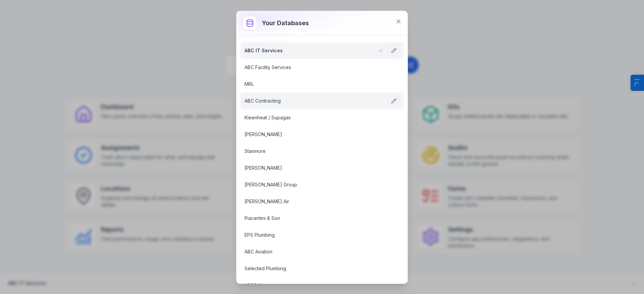 Image resolution: width=644 pixels, height=294 pixels. What do you see at coordinates (314, 101) in the screenshot?
I see `a: ABC Contracting` at bounding box center [314, 101].